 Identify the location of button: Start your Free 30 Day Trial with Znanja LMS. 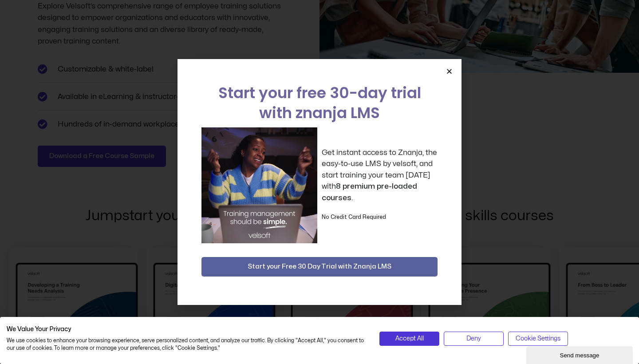
(320, 267).